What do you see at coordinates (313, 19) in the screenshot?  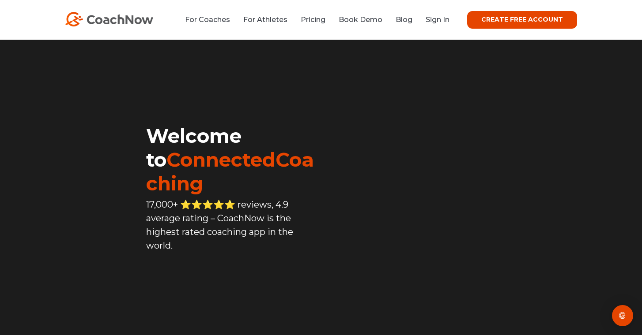 I see `a: Pricing` at bounding box center [313, 19].